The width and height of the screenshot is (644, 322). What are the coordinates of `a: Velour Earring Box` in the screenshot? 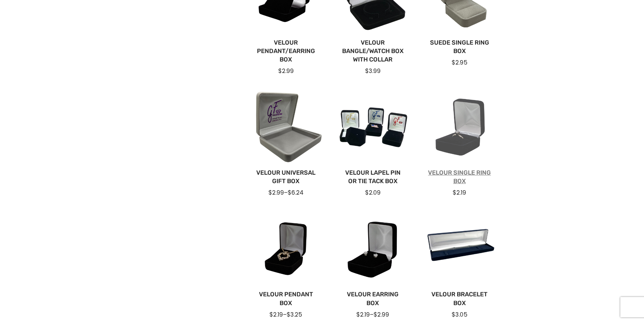 It's located at (372, 299).